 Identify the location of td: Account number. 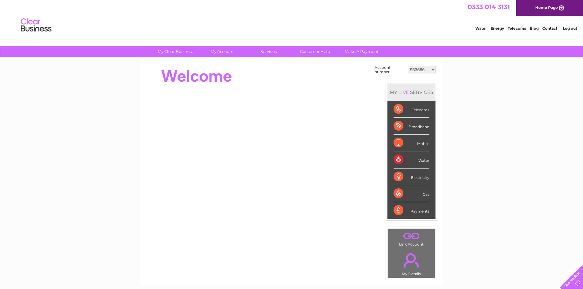
(390, 70).